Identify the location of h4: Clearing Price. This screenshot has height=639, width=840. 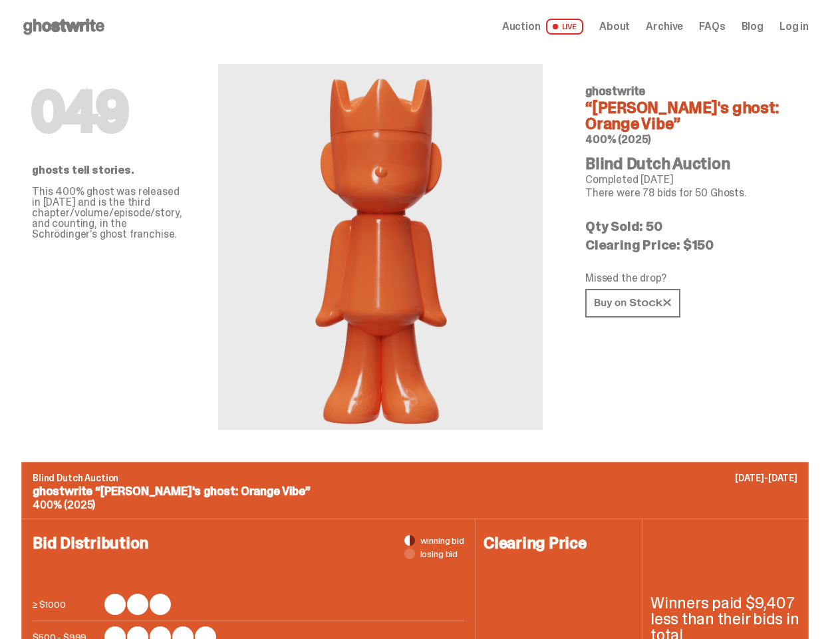
(559, 543).